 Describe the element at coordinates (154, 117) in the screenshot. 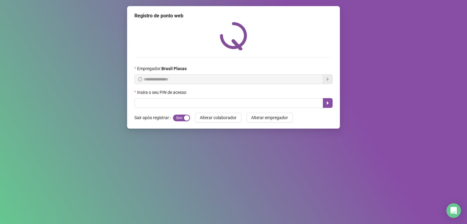

I see `label: Sair após registrar` at that location.